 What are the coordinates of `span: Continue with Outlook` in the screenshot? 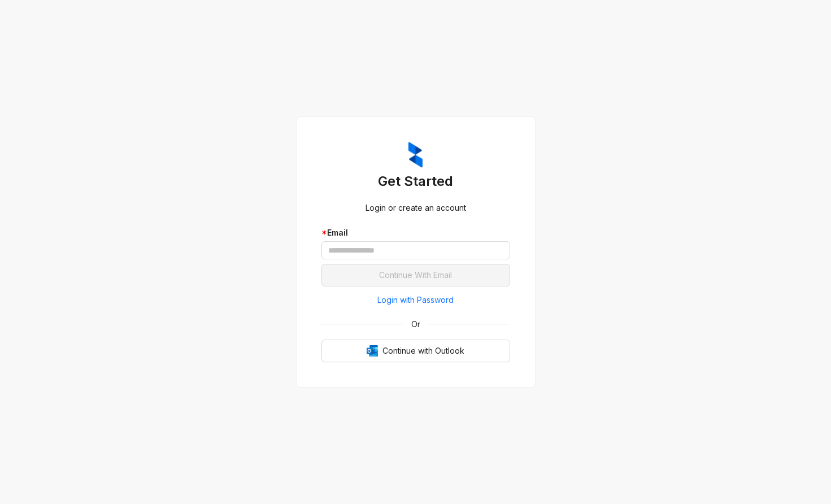 It's located at (423, 351).